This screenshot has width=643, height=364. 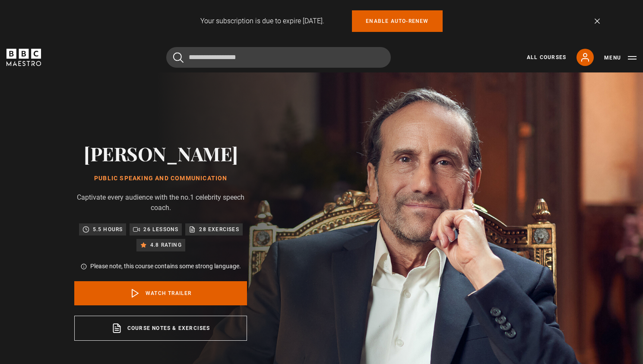 What do you see at coordinates (24, 57) in the screenshot?
I see `svg: BBC Maestro` at bounding box center [24, 57].